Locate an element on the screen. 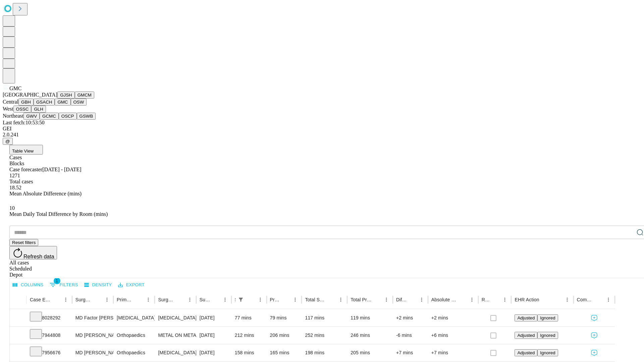  div: +6 mins is located at coordinates (453, 335).